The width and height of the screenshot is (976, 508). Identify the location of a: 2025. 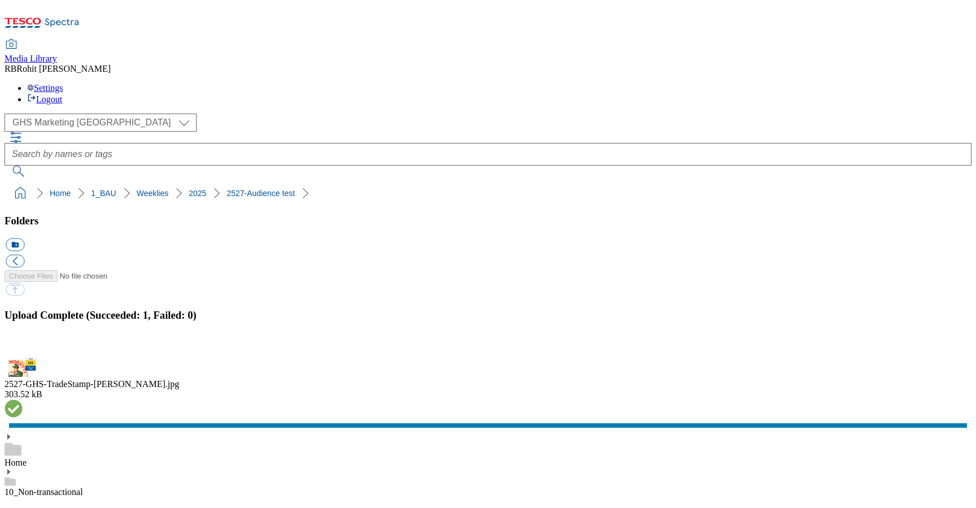
(197, 193).